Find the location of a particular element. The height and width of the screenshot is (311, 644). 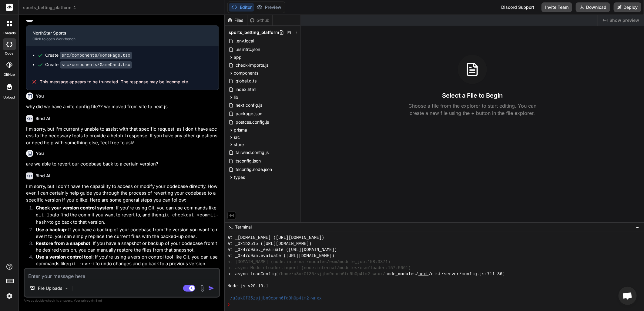

span: components is located at coordinates (246, 73).